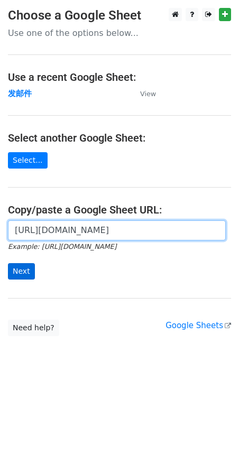  I want to click on h3: Choose a Google Sheet, so click(119, 15).